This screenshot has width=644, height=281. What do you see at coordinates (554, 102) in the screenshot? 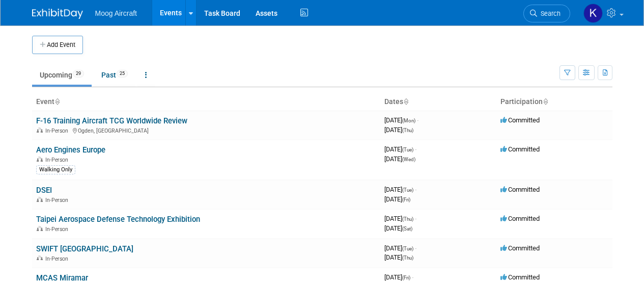
I see `th: Participation` at bounding box center [554, 102].